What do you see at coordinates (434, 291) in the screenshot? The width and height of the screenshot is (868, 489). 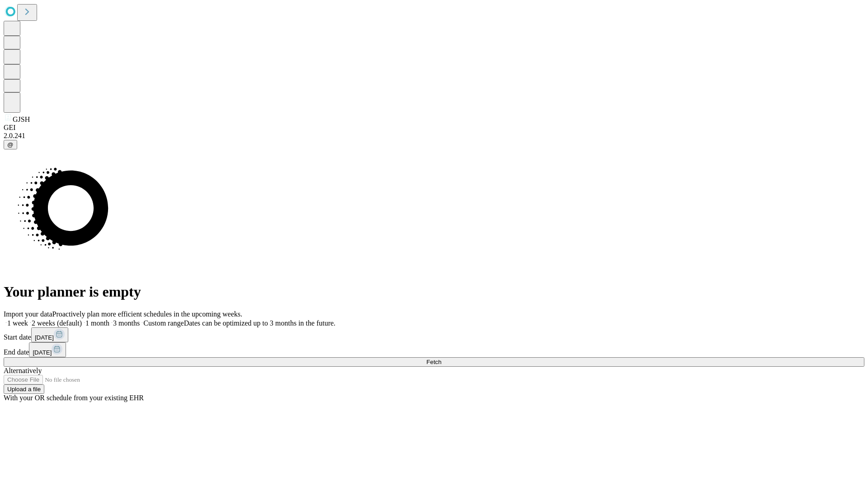 I see `h1: Your planner is empty` at bounding box center [434, 291].